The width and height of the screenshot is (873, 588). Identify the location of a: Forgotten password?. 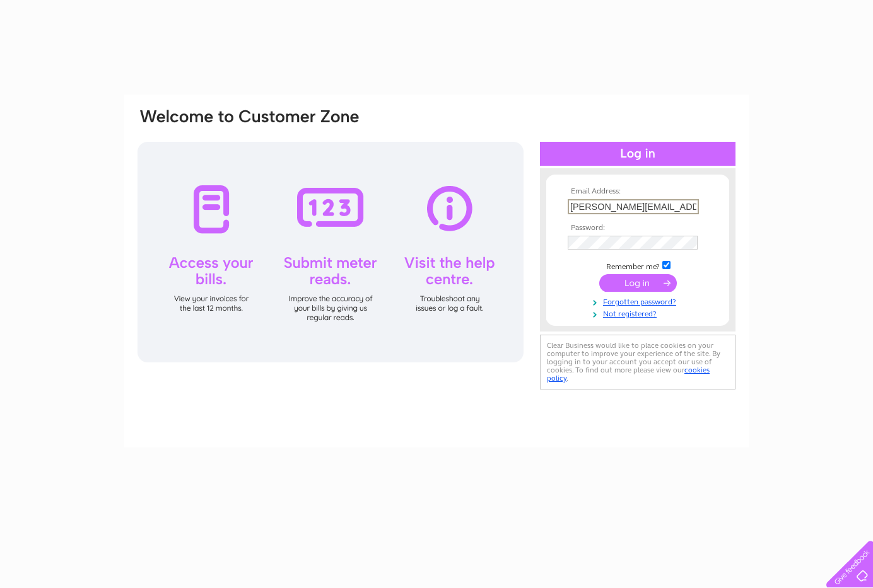
(639, 301).